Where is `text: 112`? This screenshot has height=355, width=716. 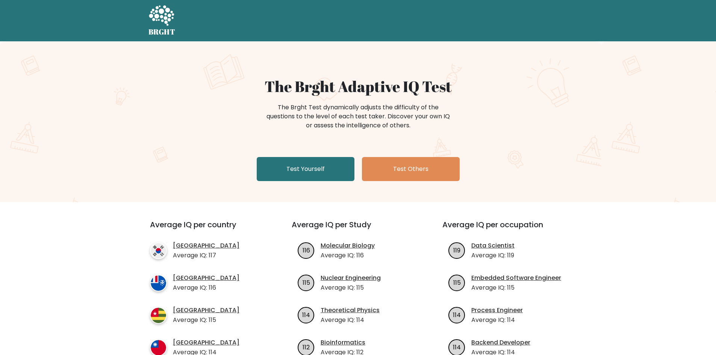 text: 112 is located at coordinates (306, 347).